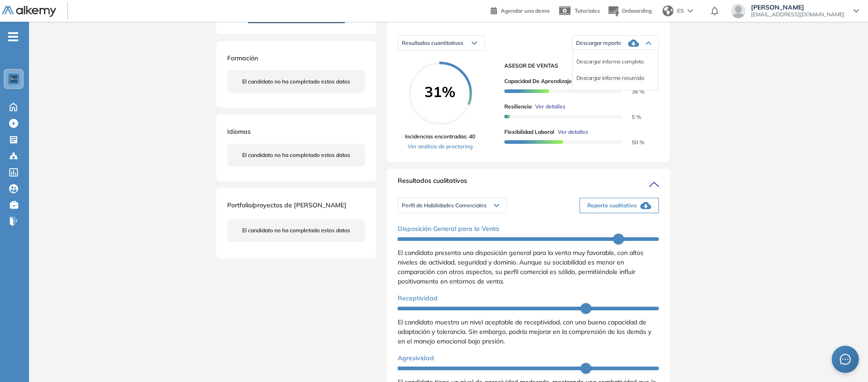 This screenshot has width=868, height=382. I want to click on span: El candidato muestra un nivel aceptable de receptividad, con una buena capacidad de adaptación y ..., so click(524, 332).